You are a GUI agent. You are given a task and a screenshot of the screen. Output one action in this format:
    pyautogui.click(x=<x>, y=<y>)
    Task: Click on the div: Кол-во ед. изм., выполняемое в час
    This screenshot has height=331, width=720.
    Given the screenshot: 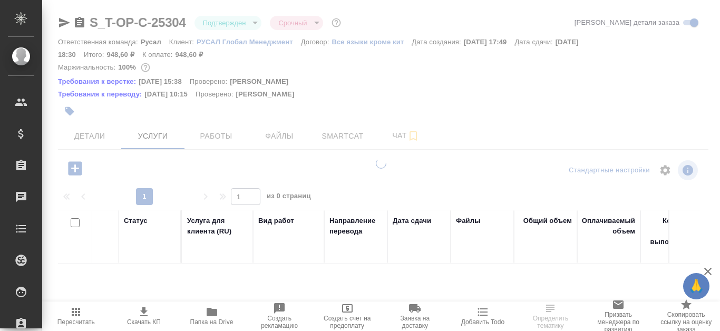 What is the action you would take?
    pyautogui.click(x=672, y=237)
    